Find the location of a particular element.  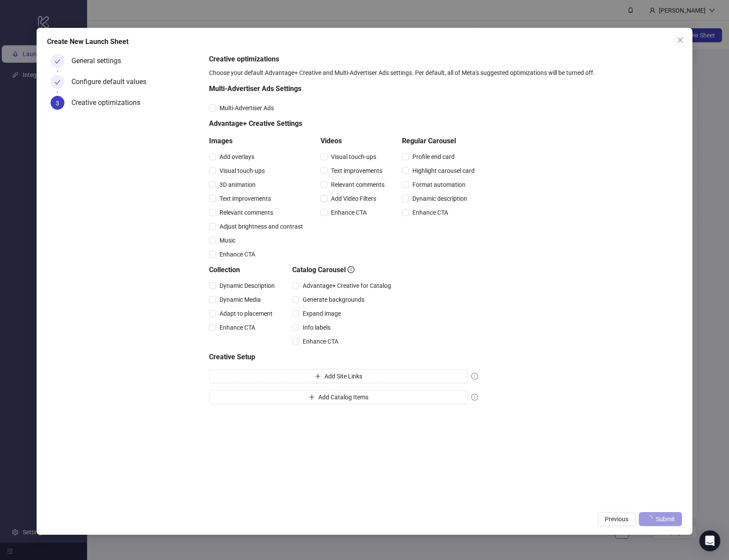

span: Multi-Advertiser Ads is located at coordinates (246, 108).